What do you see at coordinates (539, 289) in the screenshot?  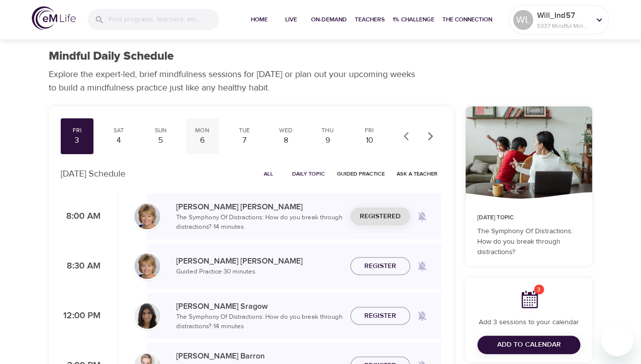 I see `span: 3` at bounding box center [539, 289].